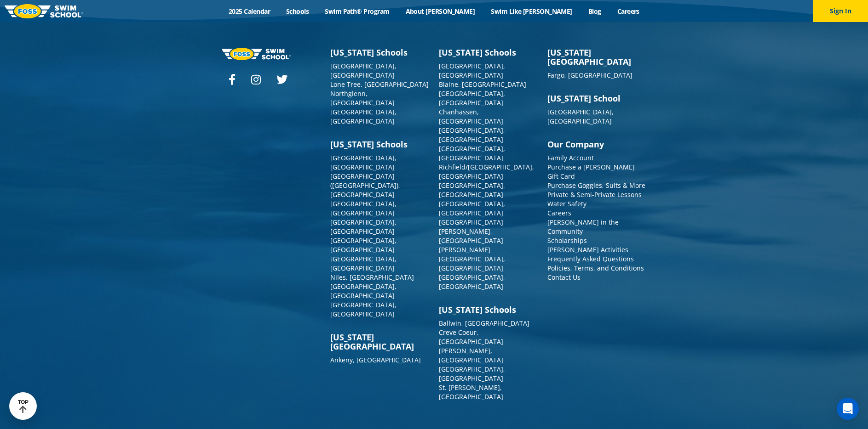 The image size is (868, 429). I want to click on a: Policies, Terms, and Conditions, so click(595, 268).